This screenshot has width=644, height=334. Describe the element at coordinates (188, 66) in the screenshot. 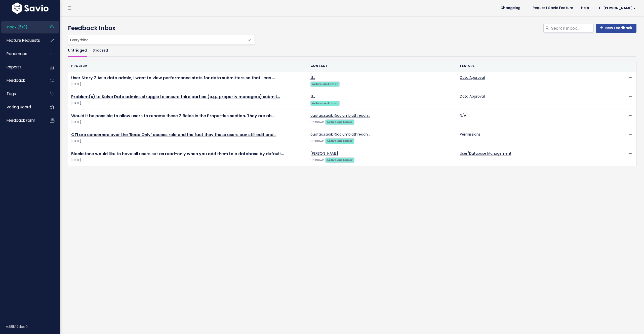

I see `th: Problem` at that location.